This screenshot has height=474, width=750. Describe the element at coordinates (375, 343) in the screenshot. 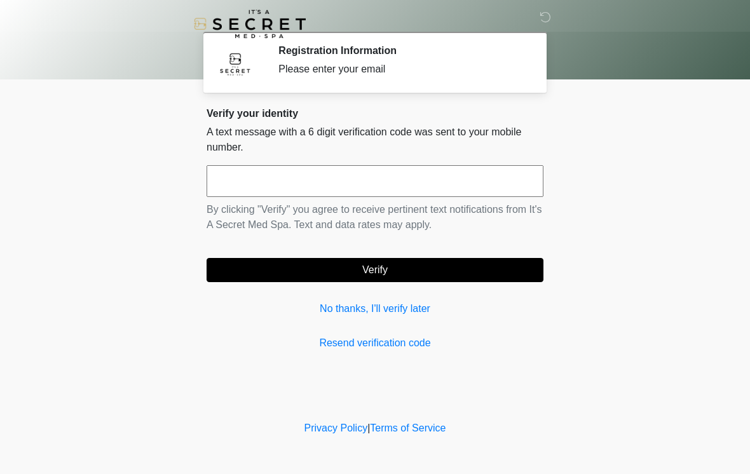

I see `a: Resend verification code` at that location.